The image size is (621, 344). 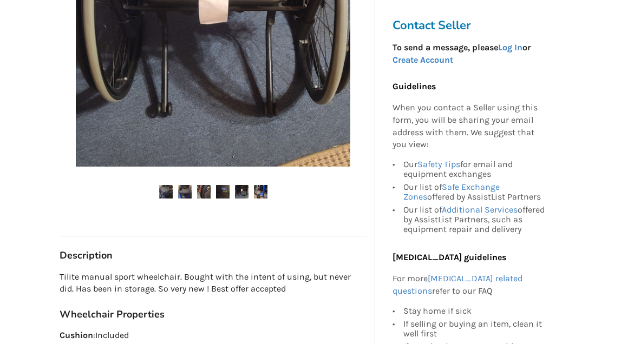 What do you see at coordinates (461, 54) in the screenshot?
I see `strong: To send a message, please or` at bounding box center [461, 54].